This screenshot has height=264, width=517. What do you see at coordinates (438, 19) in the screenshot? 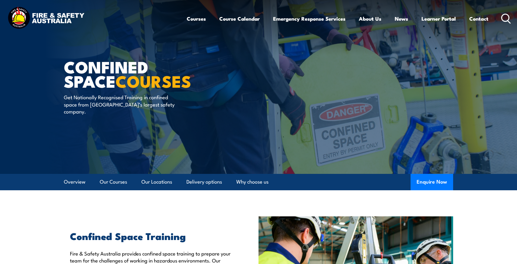
I see `a: Learner Portal` at bounding box center [438, 19].